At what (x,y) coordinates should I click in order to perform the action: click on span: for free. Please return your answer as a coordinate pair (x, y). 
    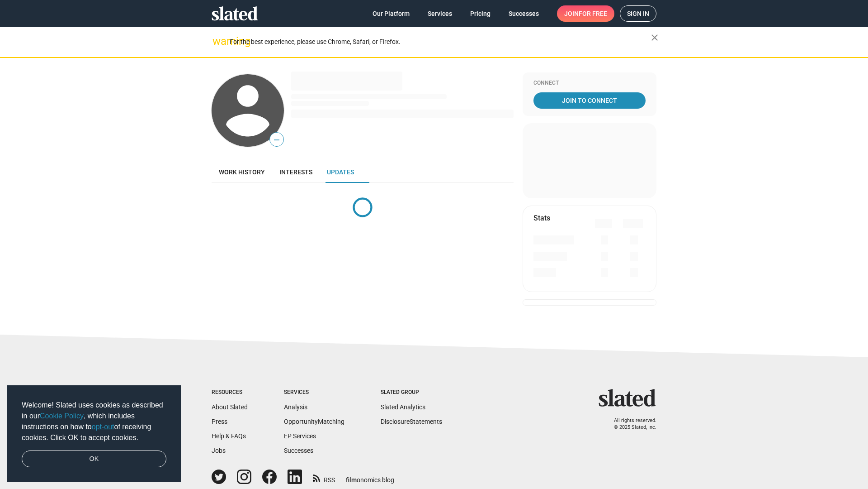
    Looking at the image, I should click on (593, 14).